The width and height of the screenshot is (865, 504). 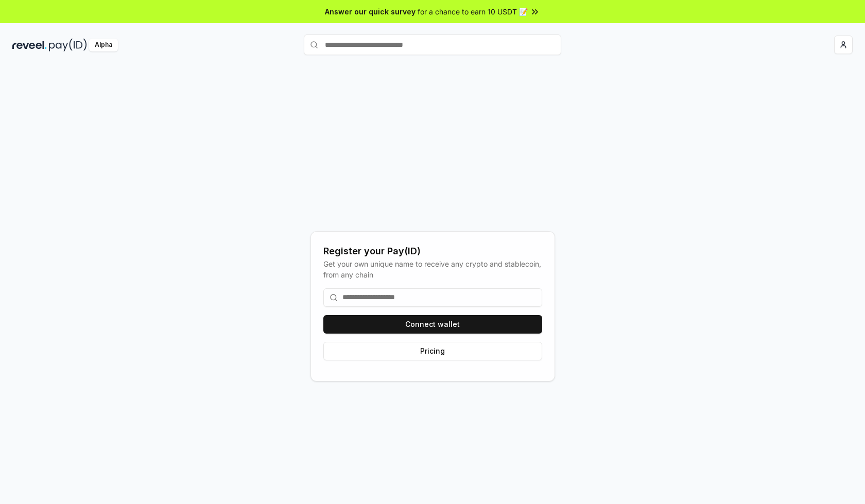 I want to click on img: pay_id, so click(x=68, y=45).